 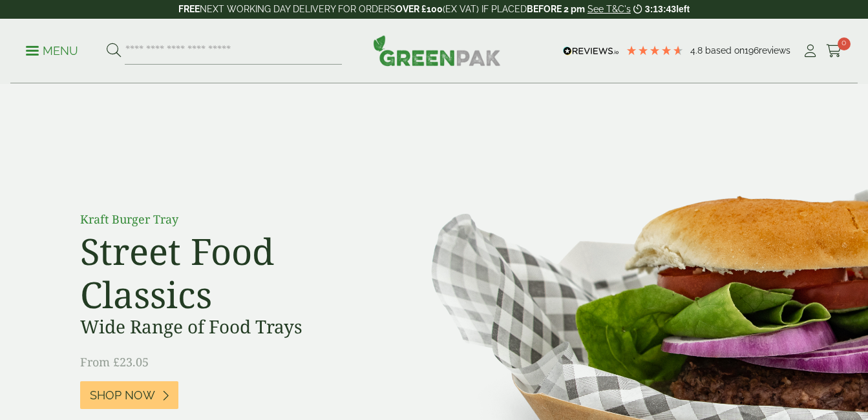 What do you see at coordinates (226, 219) in the screenshot?
I see `p: Kraft Burger Tray` at bounding box center [226, 219].